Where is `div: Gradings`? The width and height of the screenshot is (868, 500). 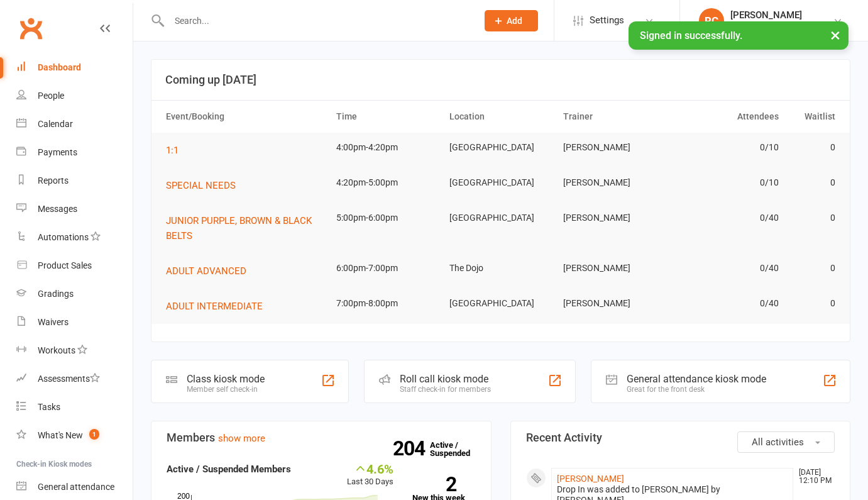 div: Gradings is located at coordinates (55, 294).